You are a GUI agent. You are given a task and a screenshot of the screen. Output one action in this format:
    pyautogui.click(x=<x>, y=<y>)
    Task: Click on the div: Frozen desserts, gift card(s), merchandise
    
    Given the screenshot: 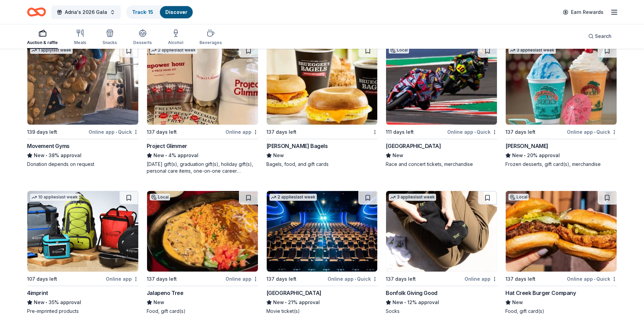 What is the action you would take?
    pyautogui.click(x=561, y=164)
    